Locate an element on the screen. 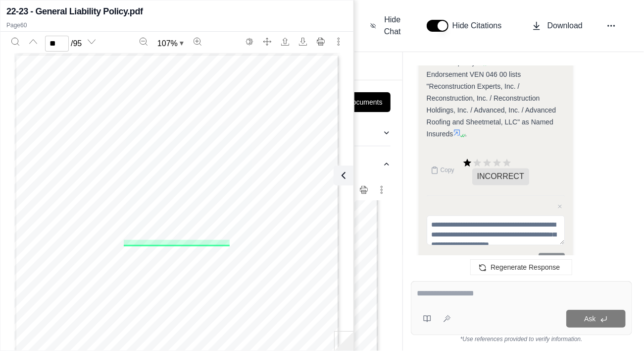  button: Next page is located at coordinates (92, 42).